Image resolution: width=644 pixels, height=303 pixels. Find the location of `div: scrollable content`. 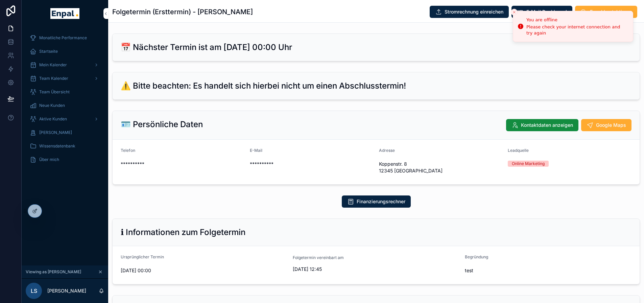

div: scrollable content is located at coordinates (65, 101).